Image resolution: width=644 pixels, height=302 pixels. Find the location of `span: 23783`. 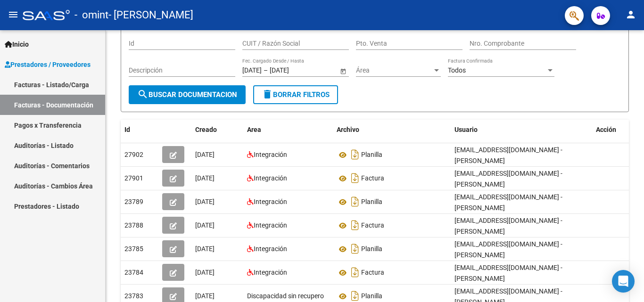

span: 23783 is located at coordinates (134, 296).